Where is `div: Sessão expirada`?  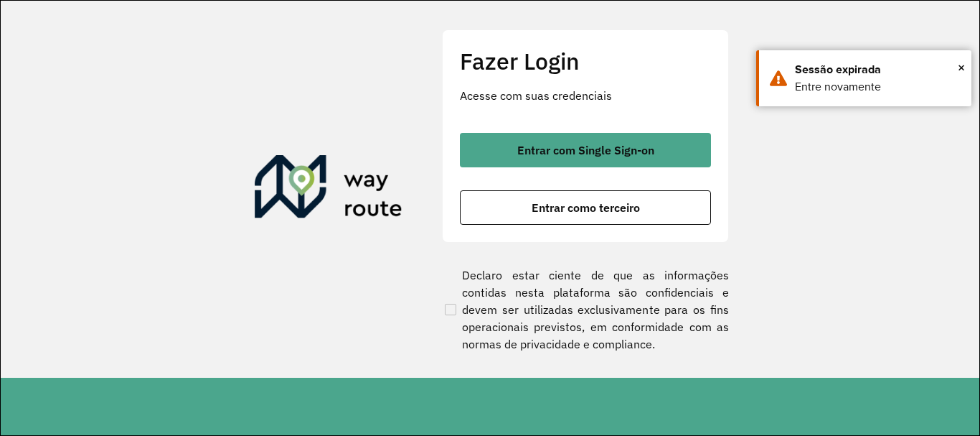 div: Sessão expirada is located at coordinates (878, 69).